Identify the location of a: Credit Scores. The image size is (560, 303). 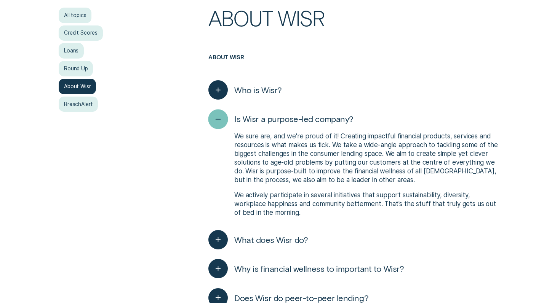
(80, 33).